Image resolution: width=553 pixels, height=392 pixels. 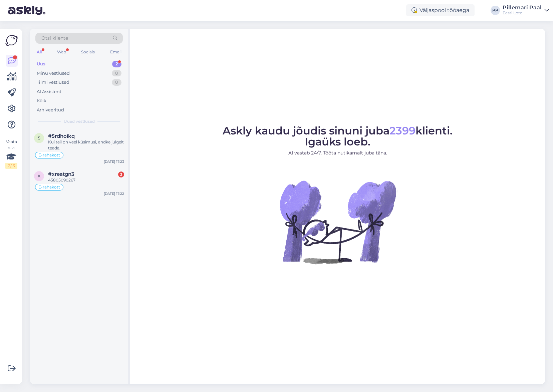 What do you see at coordinates (337, 153) in the screenshot?
I see `p: AI vastab 24/7. Tööta nutikamalt juba täna.` at bounding box center [337, 153].